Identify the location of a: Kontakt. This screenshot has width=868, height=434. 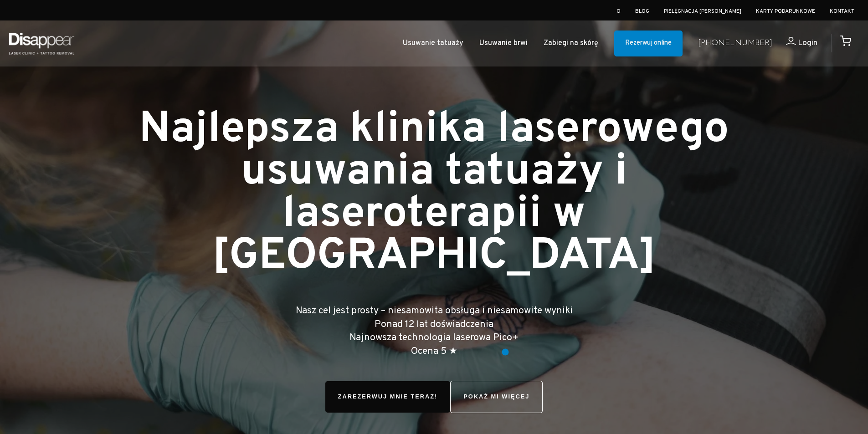
(842, 11).